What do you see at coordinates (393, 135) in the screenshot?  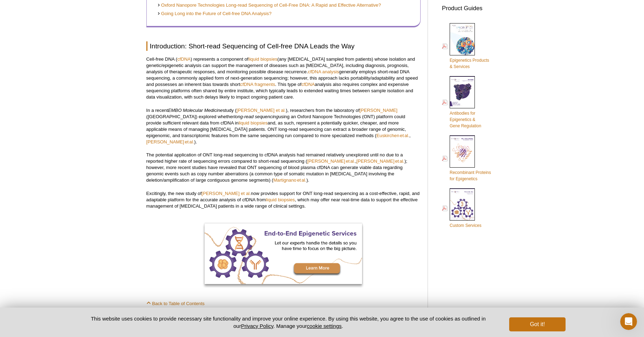 I see `a: Euskirchen et al.` at bounding box center [393, 135].